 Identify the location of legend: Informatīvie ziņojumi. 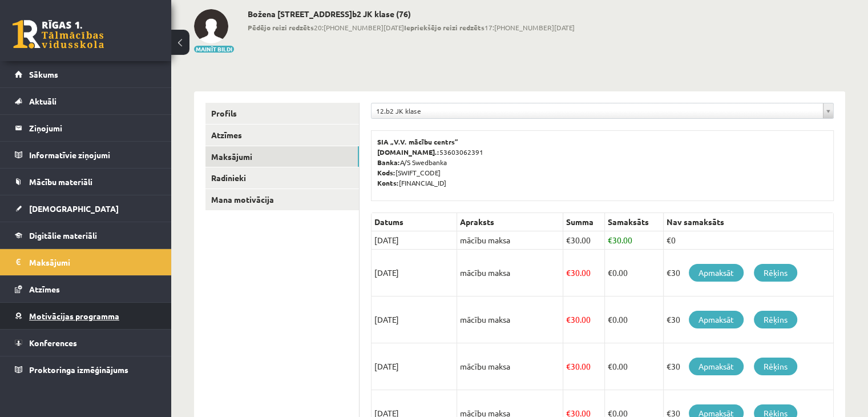
(93, 155).